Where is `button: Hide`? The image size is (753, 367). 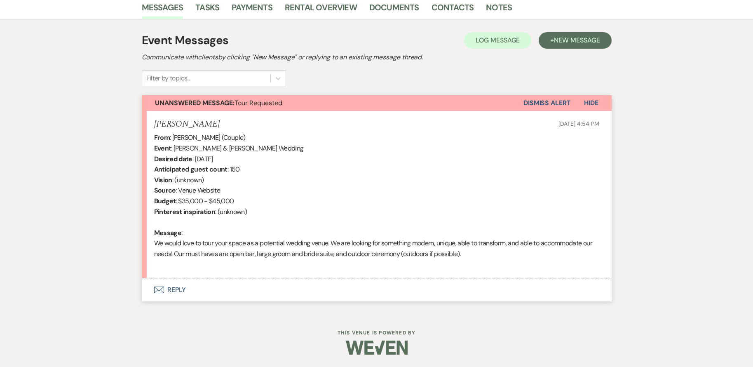 button: Hide is located at coordinates (591, 103).